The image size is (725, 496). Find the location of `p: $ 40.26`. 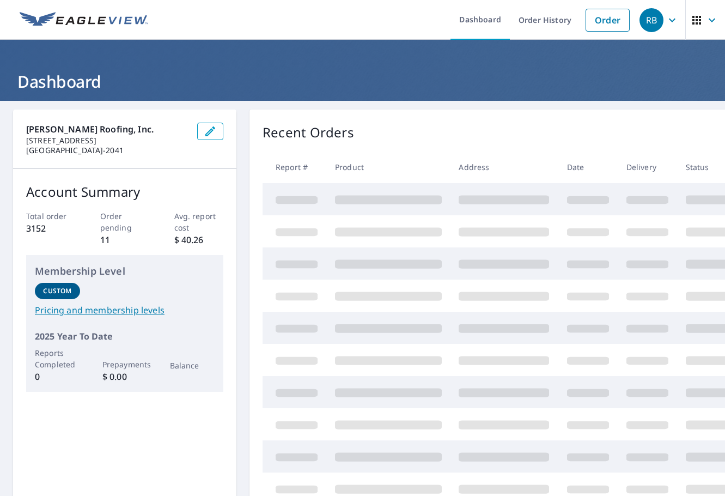

p: $ 40.26 is located at coordinates (199, 240).